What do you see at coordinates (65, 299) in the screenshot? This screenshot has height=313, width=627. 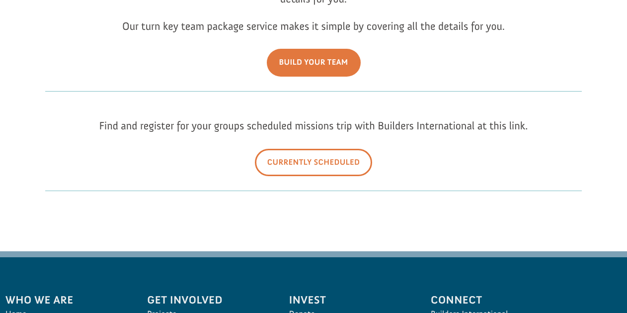 I see `span: Who We Are` at bounding box center [65, 299].